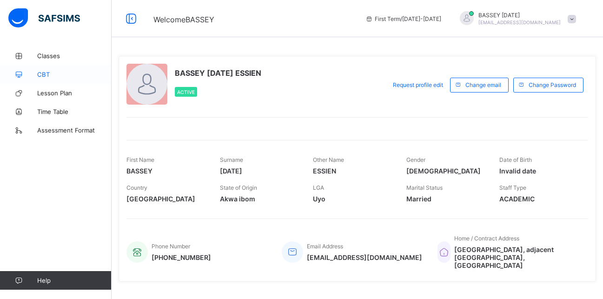  I want to click on span: State of Origin, so click(238, 187).